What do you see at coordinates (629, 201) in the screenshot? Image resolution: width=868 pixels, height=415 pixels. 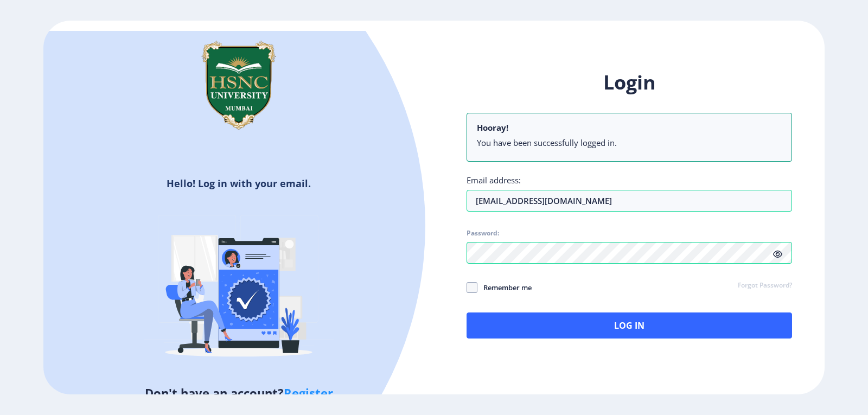 I see `input: Email address` at bounding box center [629, 201].